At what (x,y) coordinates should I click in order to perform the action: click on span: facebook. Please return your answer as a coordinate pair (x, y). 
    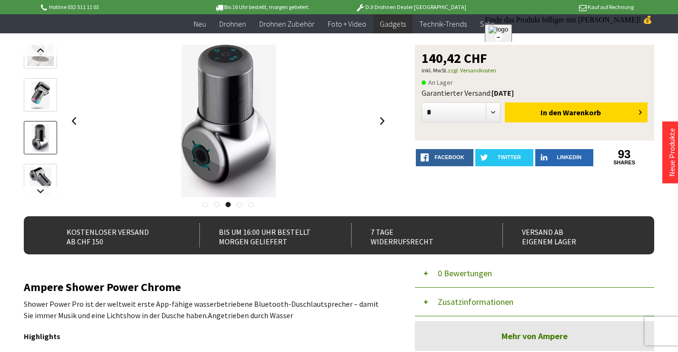
    Looking at the image, I should click on (449, 157).